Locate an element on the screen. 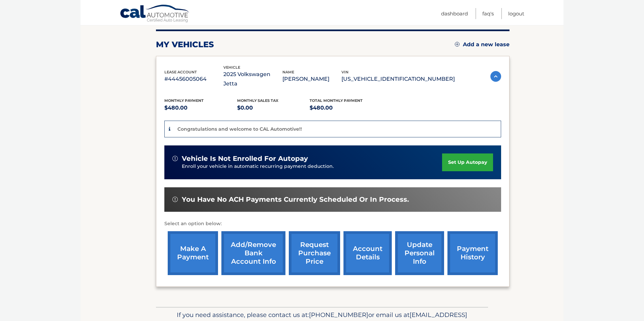 The height and width of the screenshot is (321, 644). span: vehicle is located at coordinates (232, 67).